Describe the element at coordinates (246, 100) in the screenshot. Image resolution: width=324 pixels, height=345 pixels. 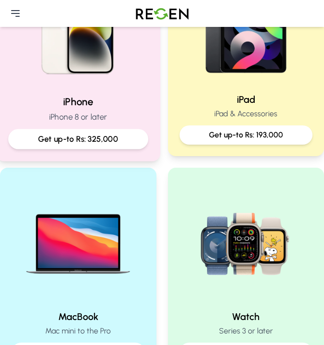
I see `h2: iPad` at that location.